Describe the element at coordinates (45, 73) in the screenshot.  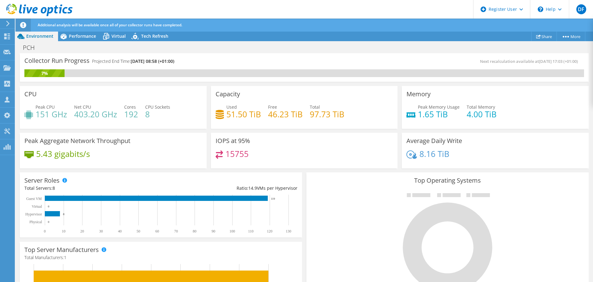
I see `div: 7%` at that location.